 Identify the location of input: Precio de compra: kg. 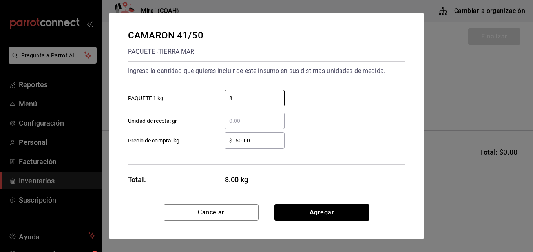
(254, 140).